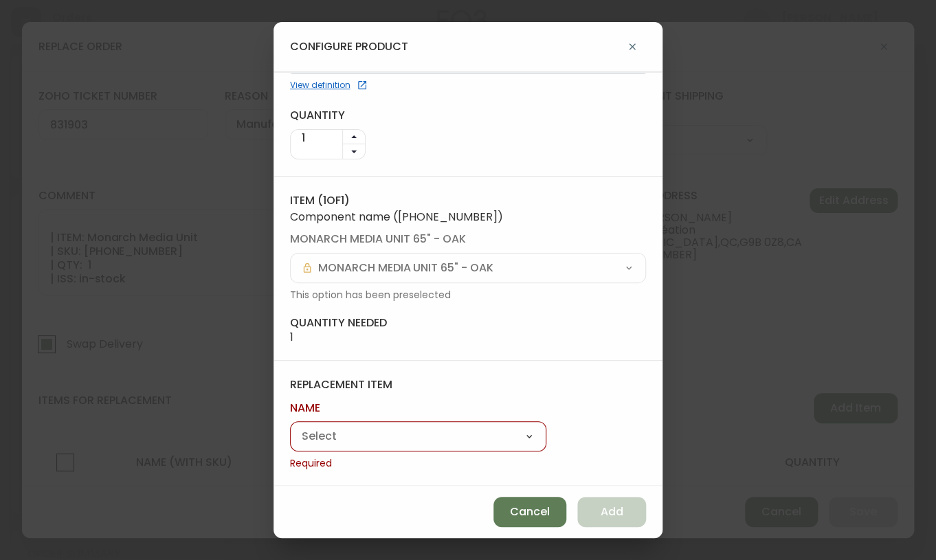 This screenshot has width=936, height=560. I want to click on a: View definition, so click(468, 85).